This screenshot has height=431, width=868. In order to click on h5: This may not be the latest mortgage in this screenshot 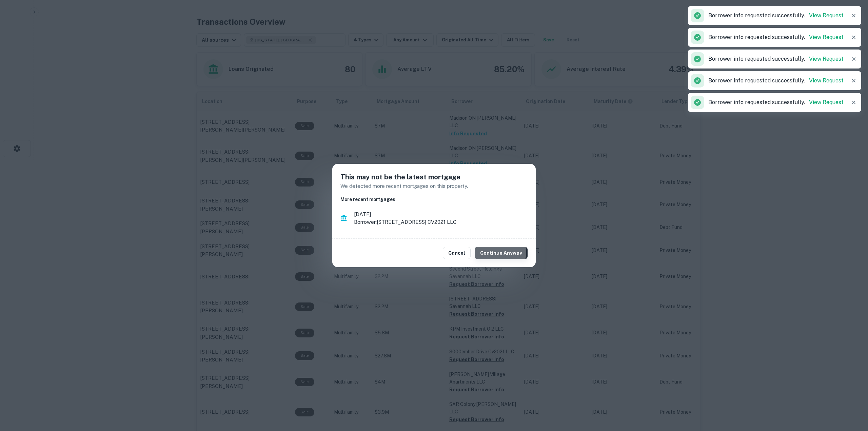, I will do `click(434, 177)`.